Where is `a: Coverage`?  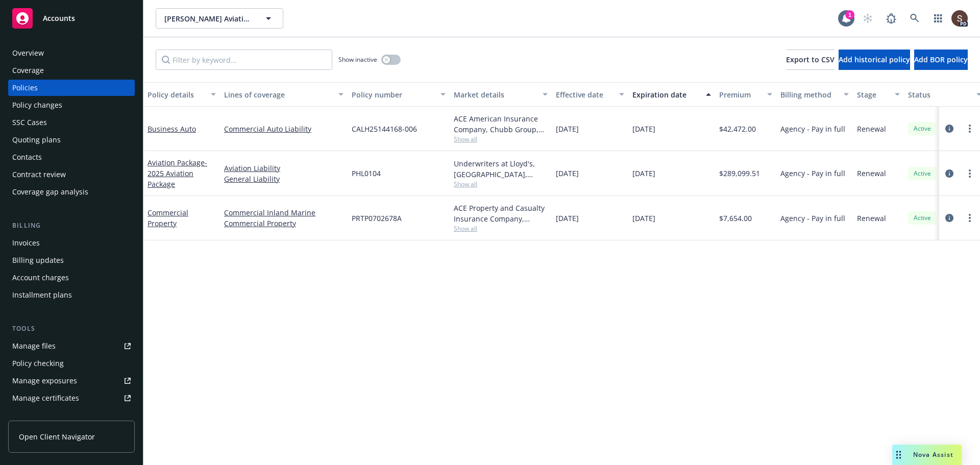 a: Coverage is located at coordinates (71, 70).